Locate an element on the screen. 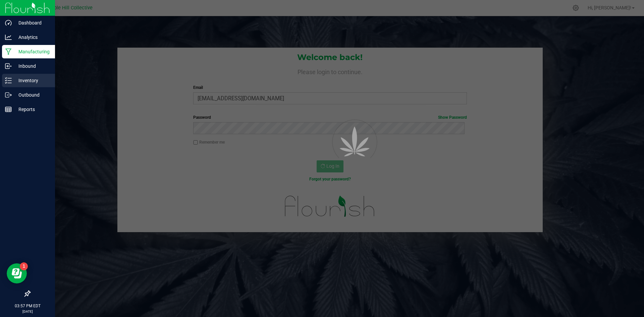  inline-svg: Inbound is located at coordinates (8, 66).